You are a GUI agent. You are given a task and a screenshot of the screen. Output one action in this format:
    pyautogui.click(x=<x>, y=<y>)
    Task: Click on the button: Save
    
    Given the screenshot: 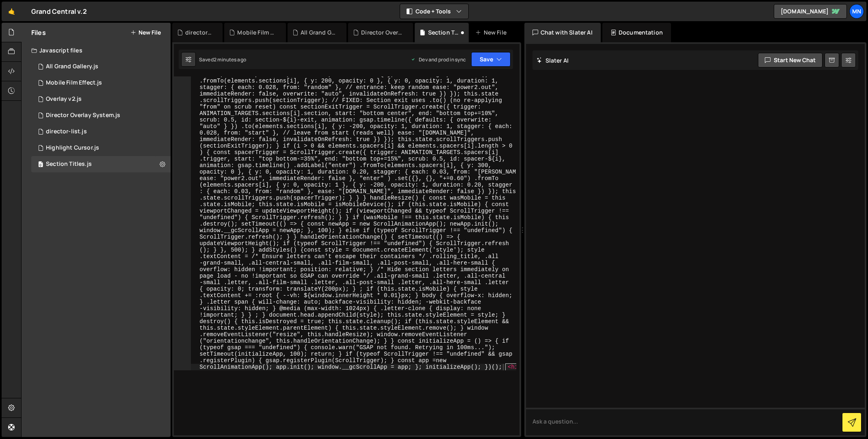 What is the action you would take?
    pyautogui.click(x=491, y=60)
    